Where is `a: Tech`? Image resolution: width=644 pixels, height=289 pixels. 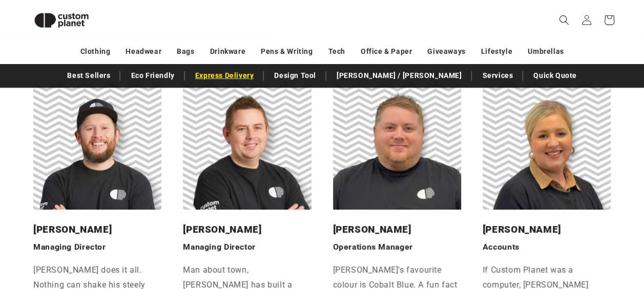 a: Tech is located at coordinates (336, 51).